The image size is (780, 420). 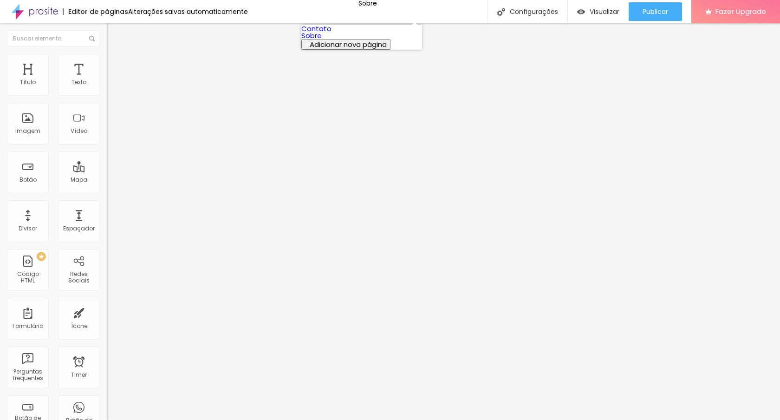 I want to click on div: Imagem, so click(x=28, y=131).